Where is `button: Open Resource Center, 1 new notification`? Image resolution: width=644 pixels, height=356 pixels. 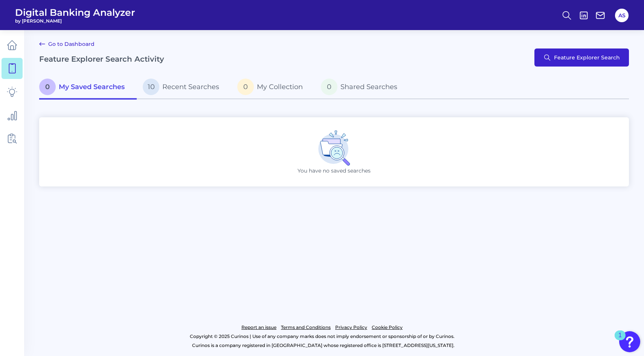
button: Open Resource Center, 1 new notification is located at coordinates (629, 342).